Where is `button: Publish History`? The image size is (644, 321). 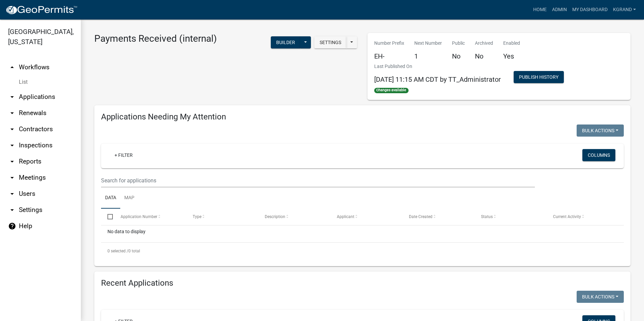 button: Publish History is located at coordinates (538, 77).